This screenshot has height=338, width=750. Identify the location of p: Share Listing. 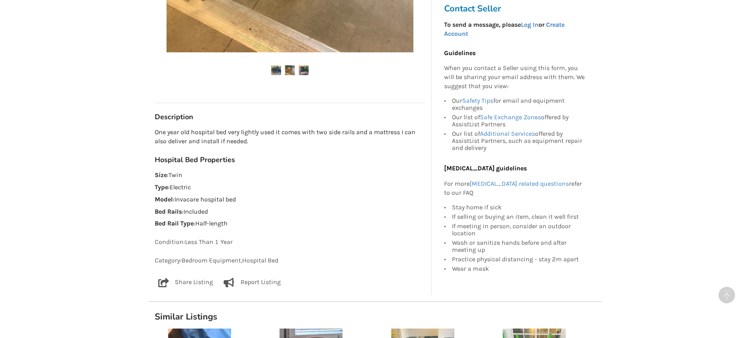
(194, 283).